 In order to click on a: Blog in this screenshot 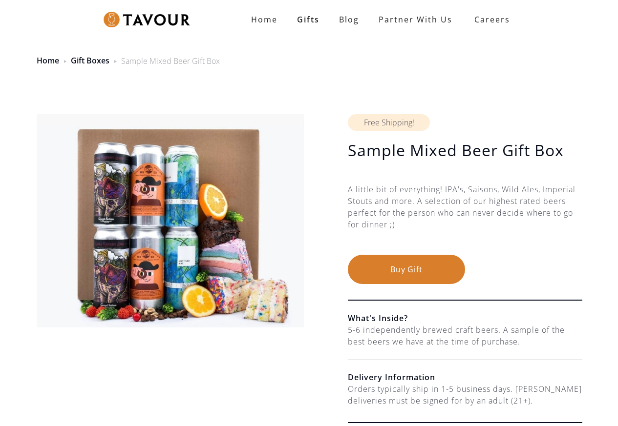, I will do `click(349, 20)`.